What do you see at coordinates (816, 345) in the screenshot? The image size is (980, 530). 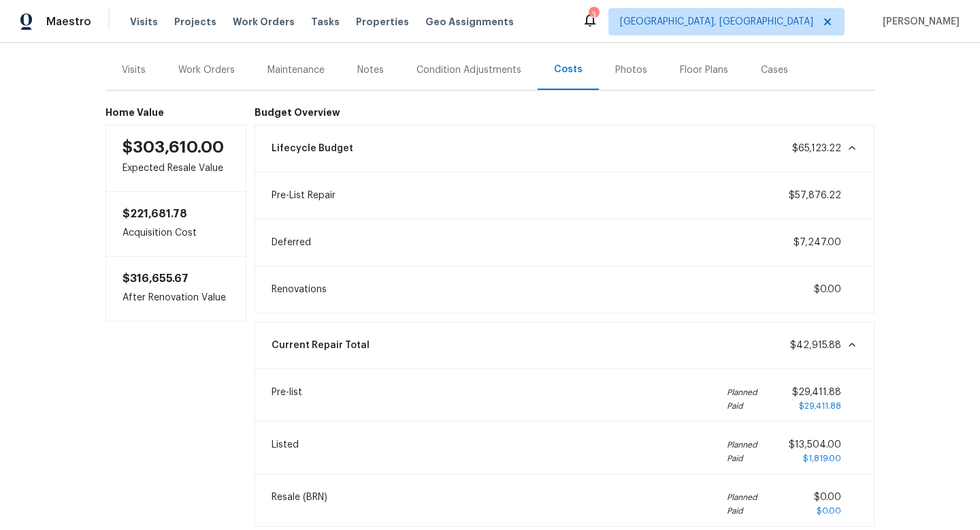 I see `span: $42,915.88` at bounding box center [816, 345].